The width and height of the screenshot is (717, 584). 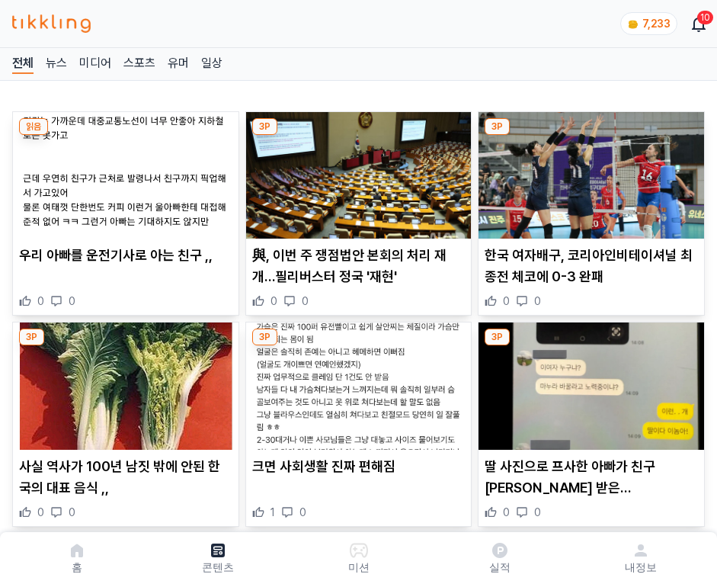 What do you see at coordinates (358, 558) in the screenshot?
I see `button: 미션` at bounding box center [358, 558].